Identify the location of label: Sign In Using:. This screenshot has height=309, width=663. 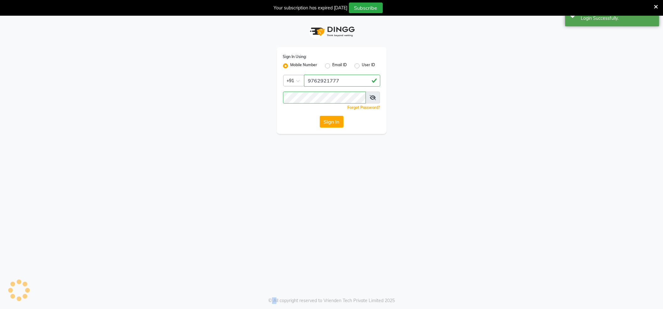
(295, 57).